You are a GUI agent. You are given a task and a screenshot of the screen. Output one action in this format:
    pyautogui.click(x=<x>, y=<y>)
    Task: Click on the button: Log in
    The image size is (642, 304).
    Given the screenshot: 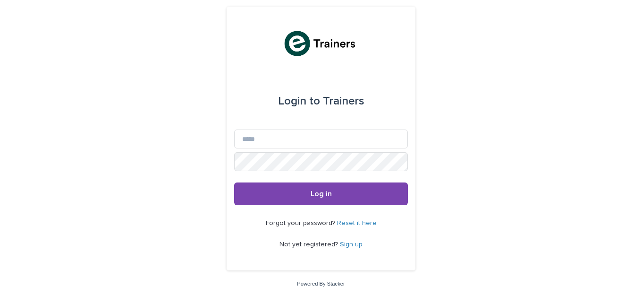 What is the action you would take?
    pyautogui.click(x=321, y=194)
    